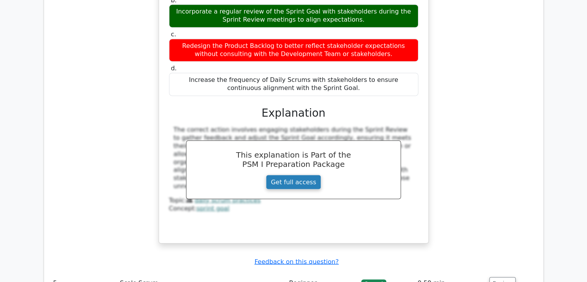  What do you see at coordinates (294, 157) in the screenshot?
I see `div: The correct action involves engaging stakeholders during the Sprint Review to gather feedback and...` at bounding box center [294, 157].